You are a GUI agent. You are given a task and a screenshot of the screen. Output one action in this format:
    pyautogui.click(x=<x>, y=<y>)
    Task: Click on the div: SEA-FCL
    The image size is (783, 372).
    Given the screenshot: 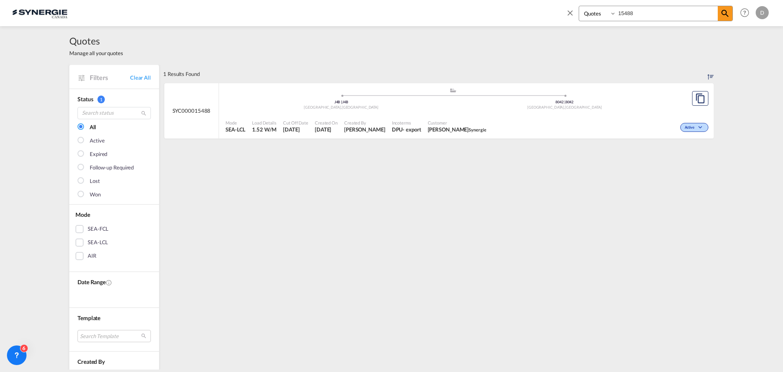 What is the action you would take?
    pyautogui.click(x=98, y=229)
    